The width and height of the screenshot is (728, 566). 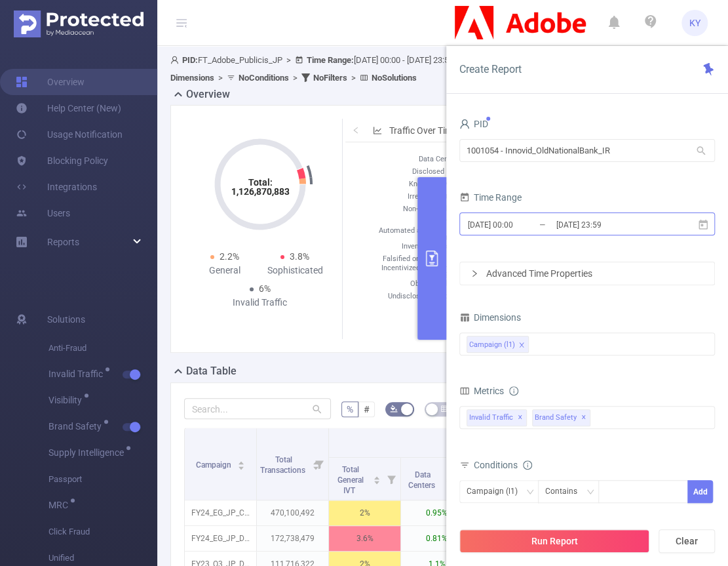 I want to click on img: Protected Media, so click(x=79, y=23).